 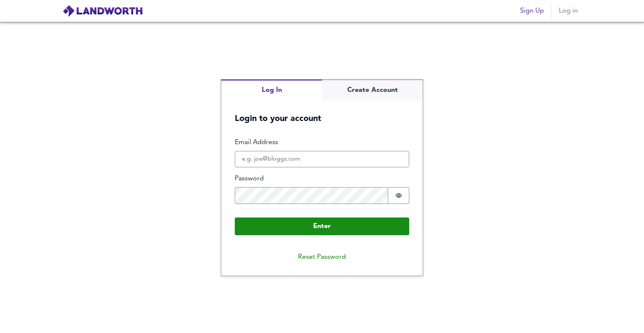 What do you see at coordinates (568, 11) in the screenshot?
I see `button: Log in` at bounding box center [568, 11].